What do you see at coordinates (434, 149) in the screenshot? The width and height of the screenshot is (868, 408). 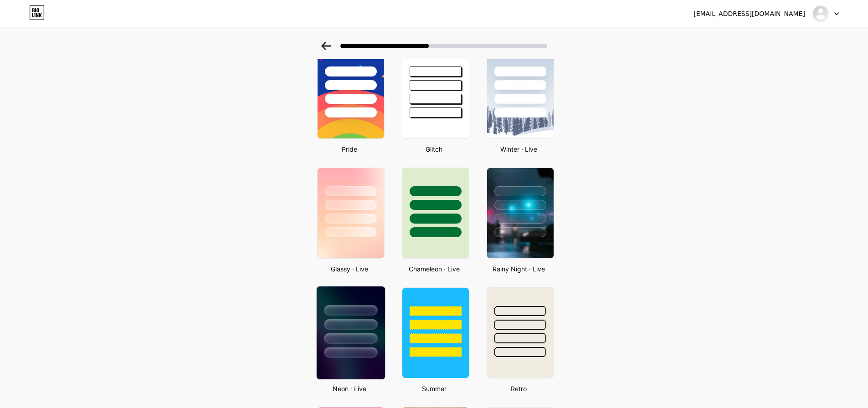 I see `div: Glitch` at bounding box center [434, 149].